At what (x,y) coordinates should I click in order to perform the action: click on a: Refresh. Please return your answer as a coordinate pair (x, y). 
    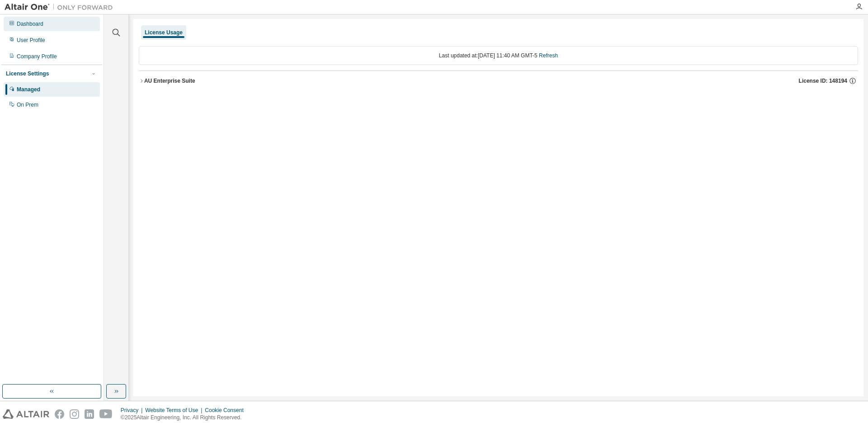
    Looking at the image, I should click on (548, 56).